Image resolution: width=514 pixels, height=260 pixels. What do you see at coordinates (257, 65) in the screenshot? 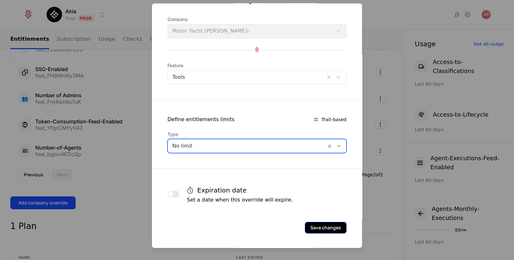
I see `span: Feature` at bounding box center [257, 65].